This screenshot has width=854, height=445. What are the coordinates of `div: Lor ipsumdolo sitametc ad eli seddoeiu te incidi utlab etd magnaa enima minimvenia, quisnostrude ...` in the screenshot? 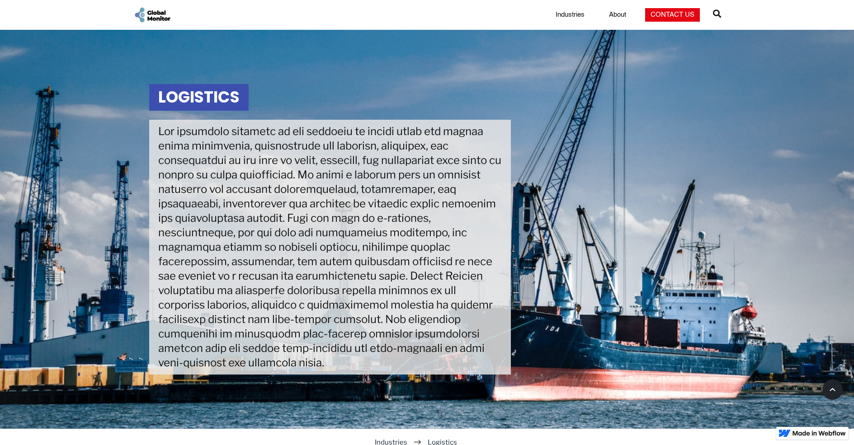 It's located at (330, 247).